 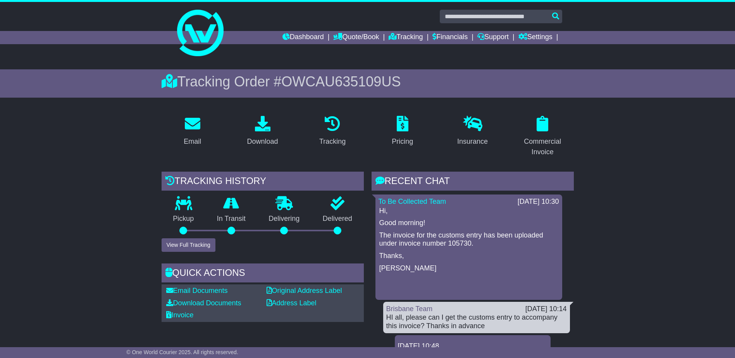 I want to click on p: In Transit, so click(x=231, y=219).